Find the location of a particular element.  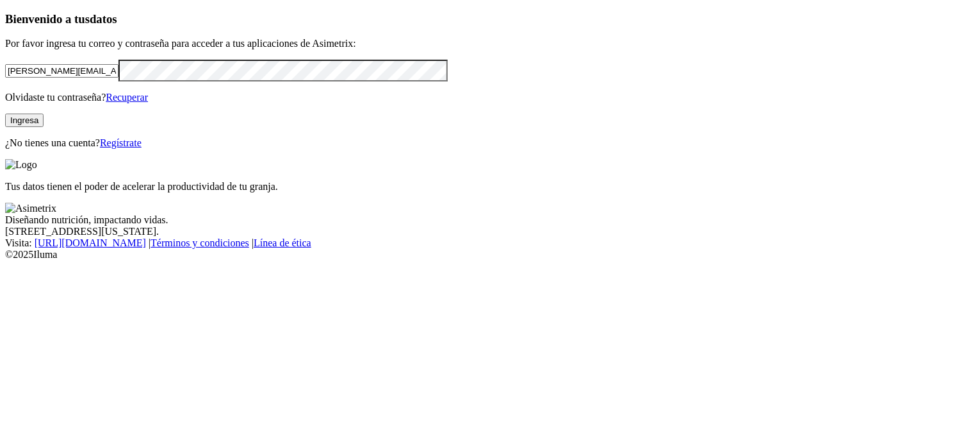

p: Por favor ingresa tu correo y contraseña para acceder a tus aplicaciones de Asimetrix: is located at coordinates (490, 43).